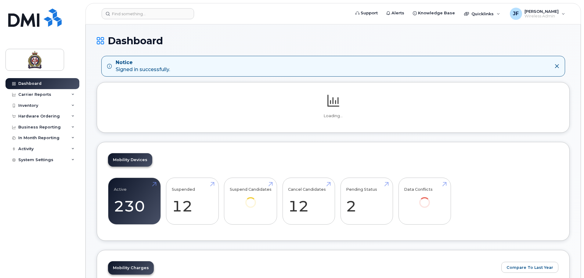 This screenshot has width=584, height=278. Describe the element at coordinates (143, 66) in the screenshot. I see `div: Signed in successfully.` at that location.